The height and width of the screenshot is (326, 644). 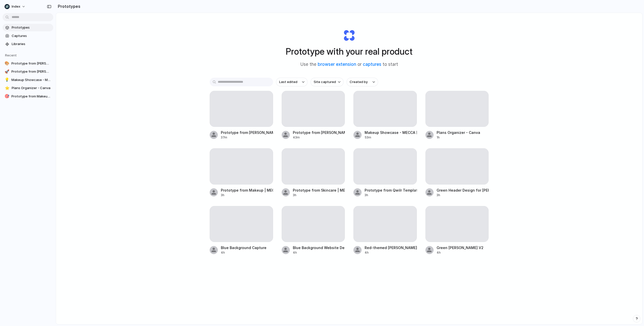 What do you see at coordinates (31, 27) in the screenshot?
I see `span: Prototypes` at bounding box center [31, 27].